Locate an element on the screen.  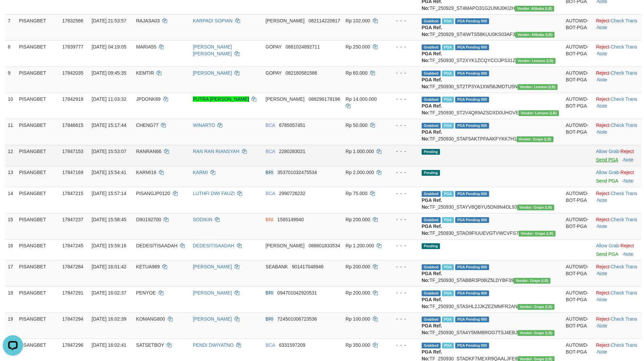
span: Rp 1.200.000 is located at coordinates (360, 246).